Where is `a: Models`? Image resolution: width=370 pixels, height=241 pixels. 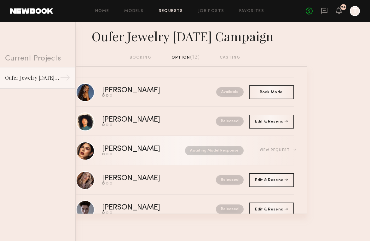
a: Models is located at coordinates (134, 11).